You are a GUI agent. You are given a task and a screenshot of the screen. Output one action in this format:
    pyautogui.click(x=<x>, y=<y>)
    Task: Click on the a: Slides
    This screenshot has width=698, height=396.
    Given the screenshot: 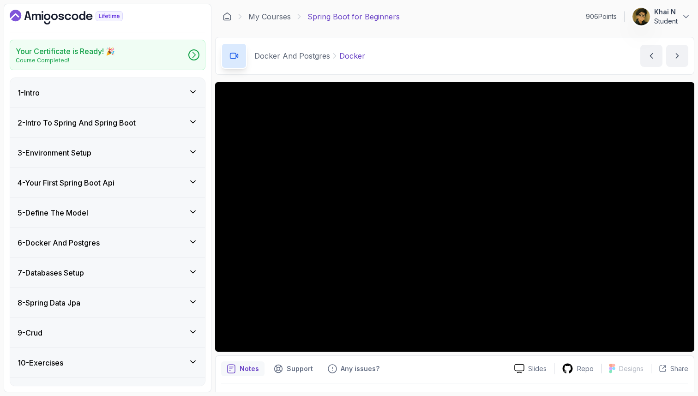 What is the action you would take?
    pyautogui.click(x=531, y=368)
    